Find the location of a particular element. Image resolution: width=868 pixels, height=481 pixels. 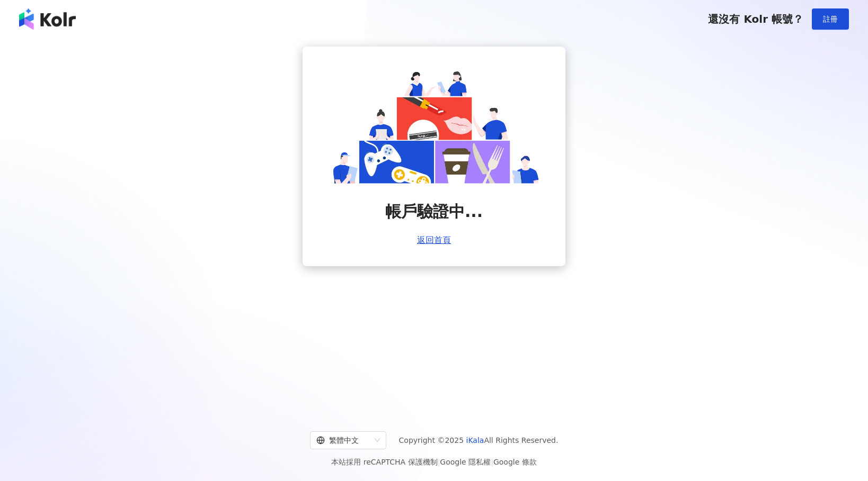

span: 註冊 is located at coordinates (831, 20).